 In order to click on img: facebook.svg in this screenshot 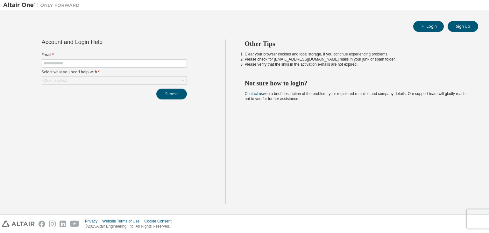, I will do `click(42, 224)`.